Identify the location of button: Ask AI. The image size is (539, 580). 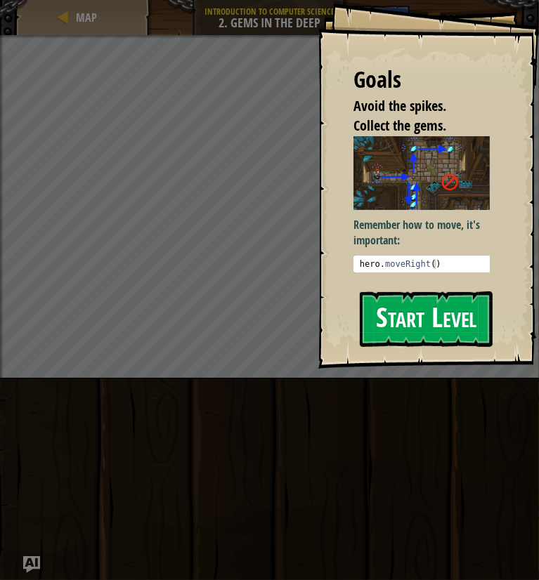
(32, 565).